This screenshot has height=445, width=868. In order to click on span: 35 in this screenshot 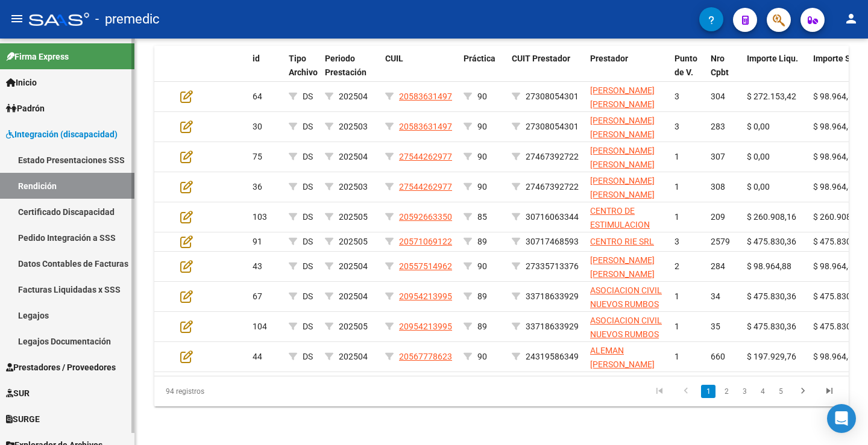, I will do `click(715, 326)`.